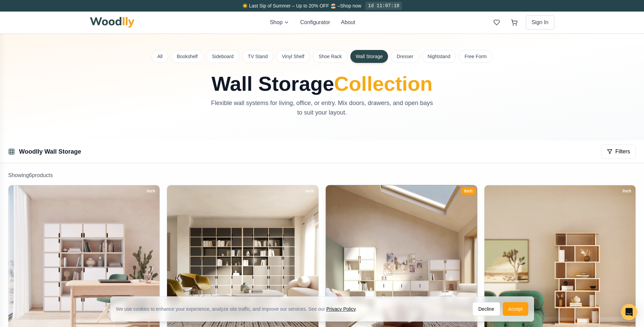 The image size is (644, 327). I want to click on div: 1d 11:07:18, so click(384, 6).